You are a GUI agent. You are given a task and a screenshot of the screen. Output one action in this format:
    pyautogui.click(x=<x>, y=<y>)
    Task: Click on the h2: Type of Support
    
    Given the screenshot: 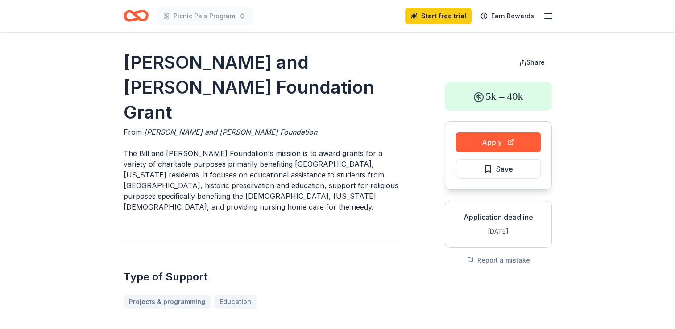 What is the action you would take?
    pyautogui.click(x=263, y=277)
    